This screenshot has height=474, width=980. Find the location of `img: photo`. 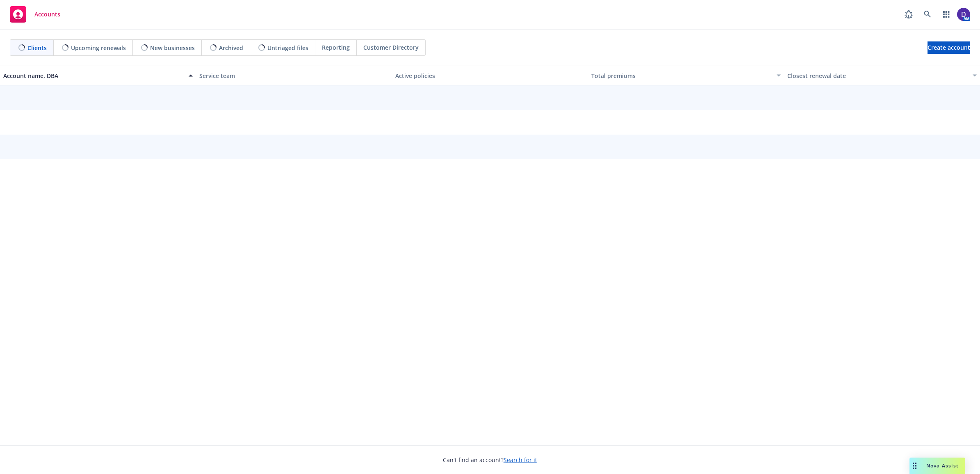

img: photo is located at coordinates (964, 14).